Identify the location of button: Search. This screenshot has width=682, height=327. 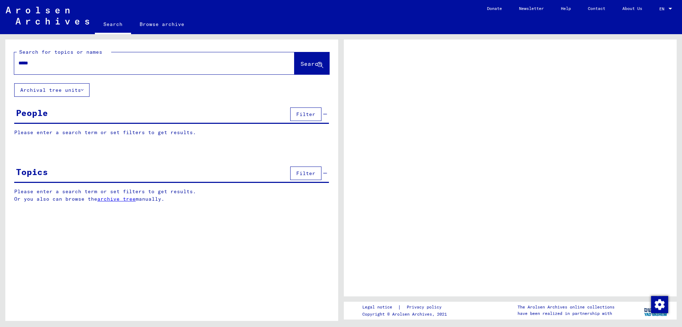
(312, 63).